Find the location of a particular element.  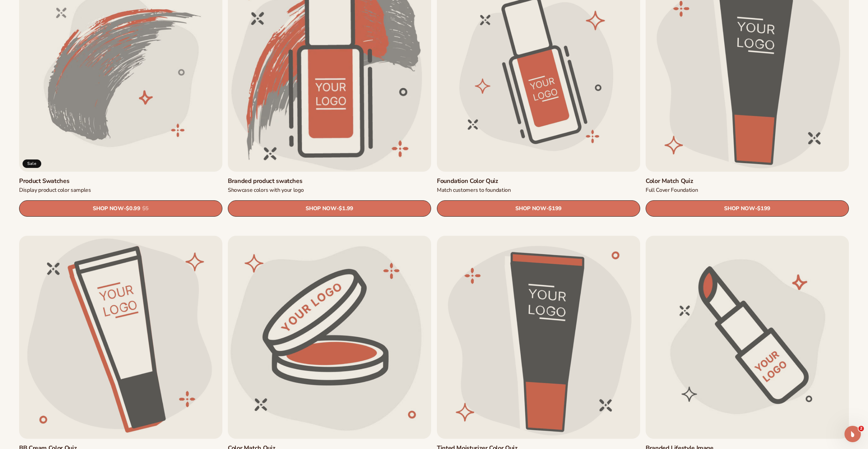

a: Product Swatches is located at coordinates (121, 181).